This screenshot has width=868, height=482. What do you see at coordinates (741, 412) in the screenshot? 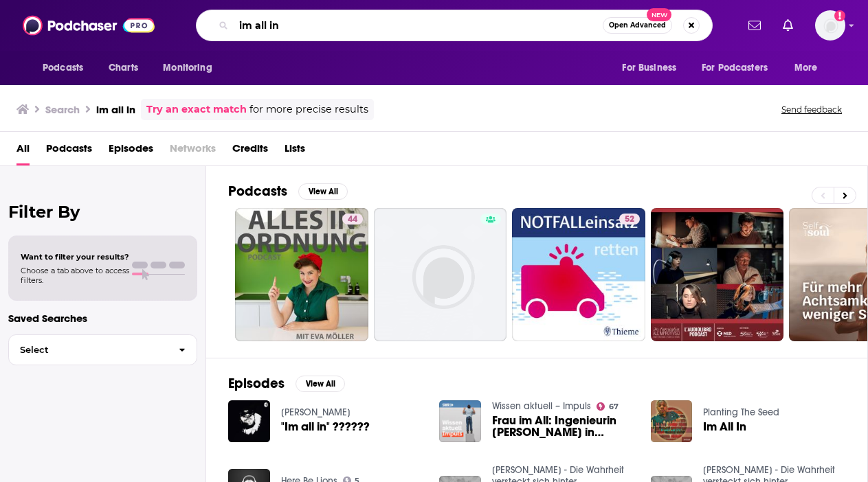
I see `a: Planting The Seed` at bounding box center [741, 412].